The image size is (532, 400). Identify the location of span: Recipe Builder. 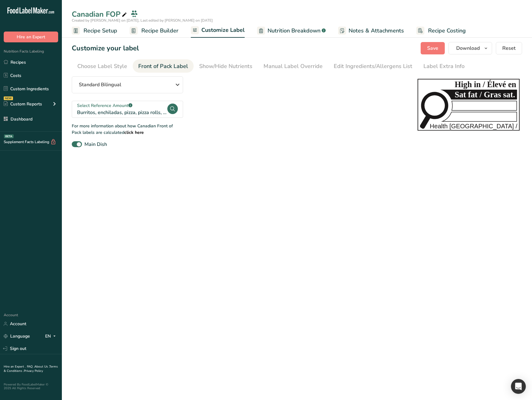
(160, 31).